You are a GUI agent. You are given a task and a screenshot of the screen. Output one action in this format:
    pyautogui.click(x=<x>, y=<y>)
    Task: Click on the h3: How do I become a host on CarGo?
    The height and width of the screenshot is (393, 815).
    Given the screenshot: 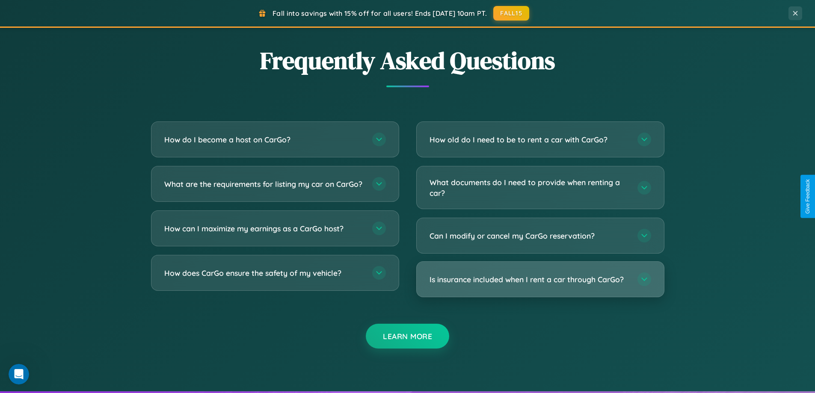 What is the action you would take?
    pyautogui.click(x=264, y=140)
    